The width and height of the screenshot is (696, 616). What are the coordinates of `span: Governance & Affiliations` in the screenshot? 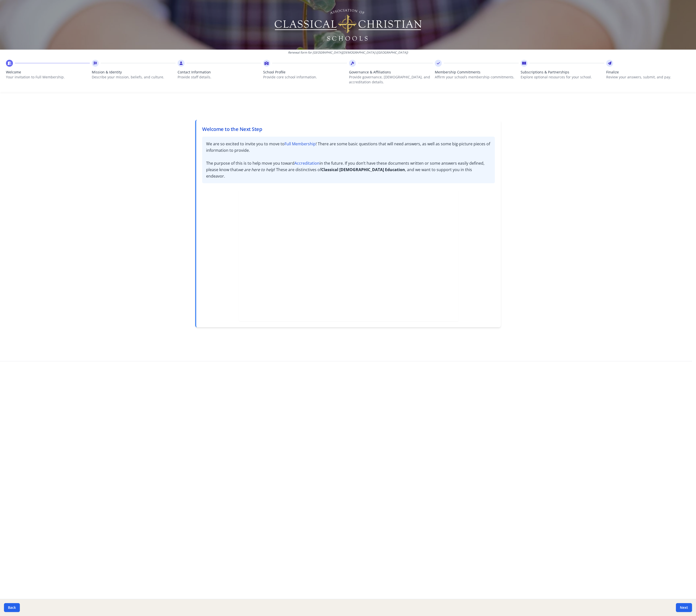 It's located at (390, 72).